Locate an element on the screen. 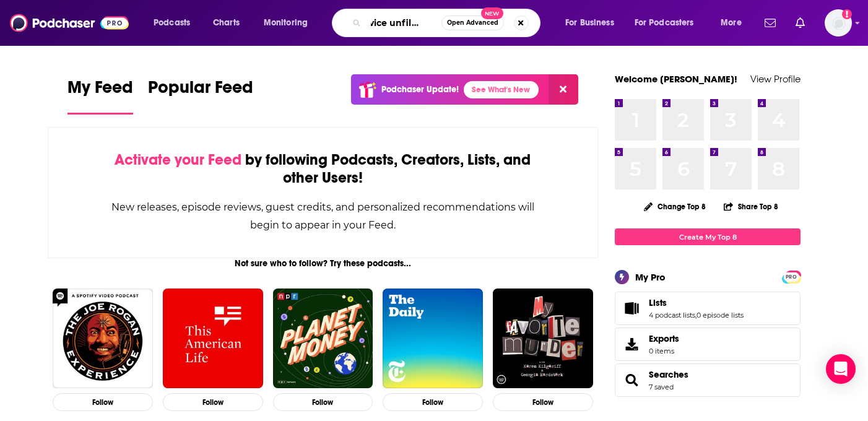 The height and width of the screenshot is (421, 868). span: Charts is located at coordinates (226, 23).